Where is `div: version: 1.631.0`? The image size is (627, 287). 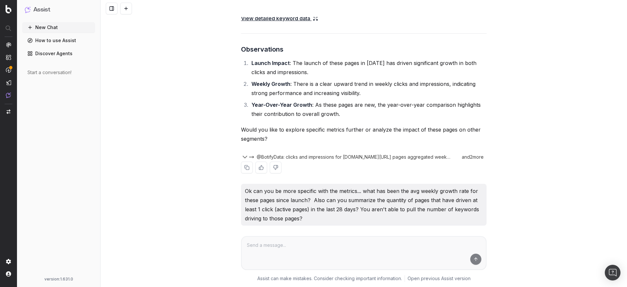 div: version: 1.631.0 is located at coordinates (58, 279).